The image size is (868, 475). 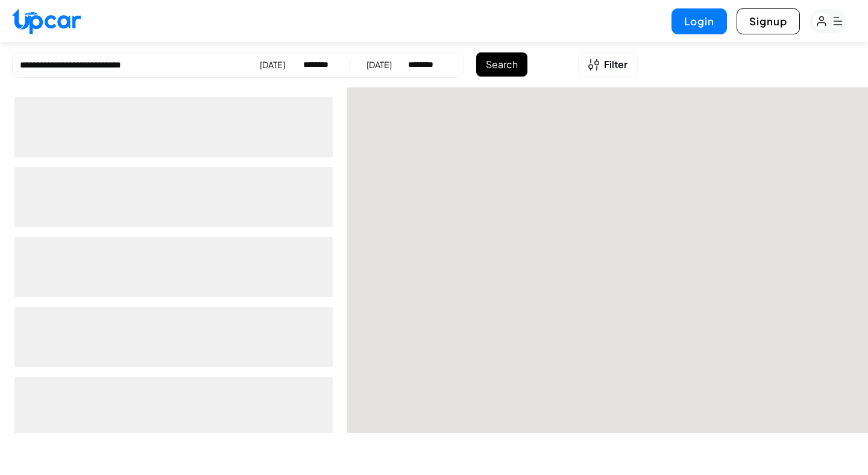 What do you see at coordinates (502, 64) in the screenshot?
I see `button: Search` at bounding box center [502, 64].